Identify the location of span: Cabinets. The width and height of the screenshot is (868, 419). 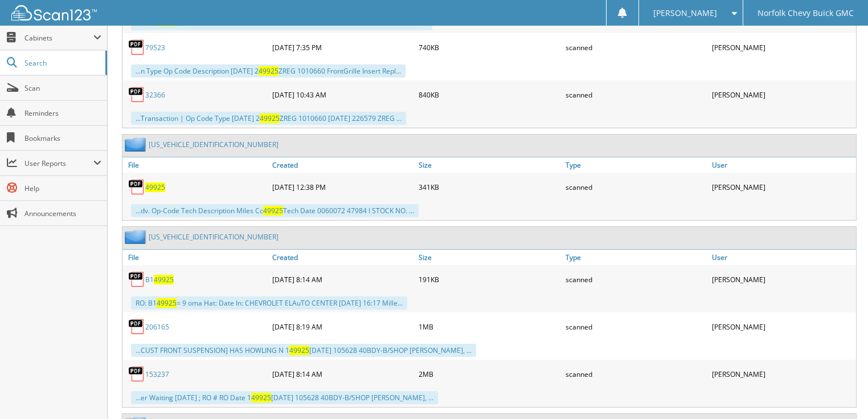
(59, 38).